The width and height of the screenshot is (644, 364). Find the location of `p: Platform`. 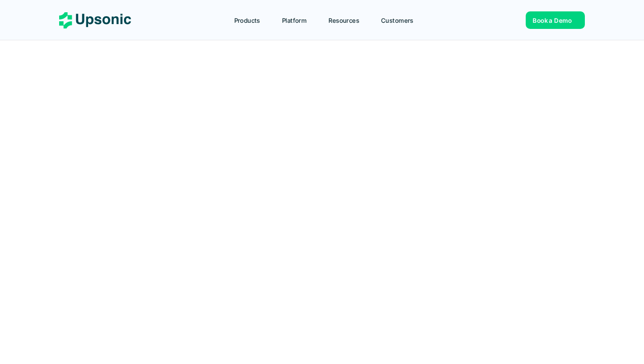

p: Platform is located at coordinates (294, 20).